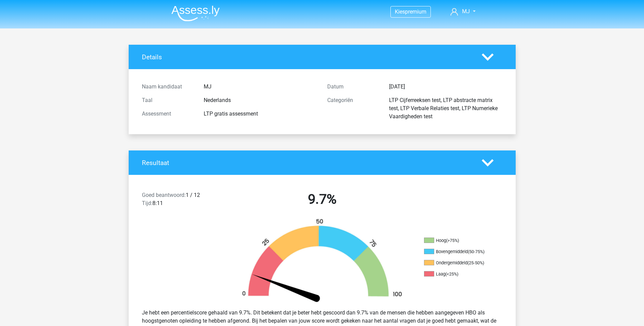 The width and height of the screenshot is (644, 326). What do you see at coordinates (353, 87) in the screenshot?
I see `div: Datum` at bounding box center [353, 87].